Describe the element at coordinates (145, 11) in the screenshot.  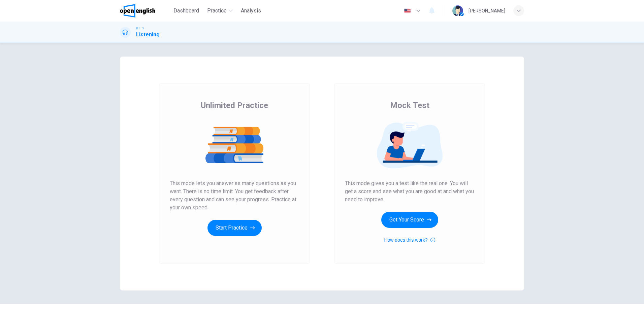
I see `a: OpenEnglish logo` at that location.